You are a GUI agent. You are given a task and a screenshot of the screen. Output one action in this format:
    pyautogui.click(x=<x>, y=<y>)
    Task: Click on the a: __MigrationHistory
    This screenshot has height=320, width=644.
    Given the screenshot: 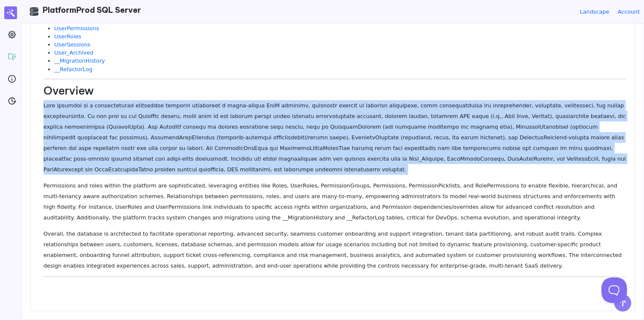 What is the action you would take?
    pyautogui.click(x=80, y=60)
    